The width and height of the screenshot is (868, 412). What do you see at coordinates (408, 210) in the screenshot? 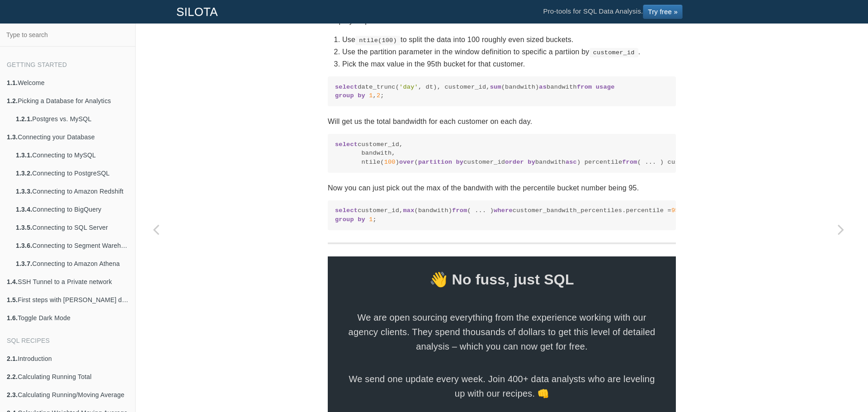
I see `span: max` at bounding box center [408, 210].